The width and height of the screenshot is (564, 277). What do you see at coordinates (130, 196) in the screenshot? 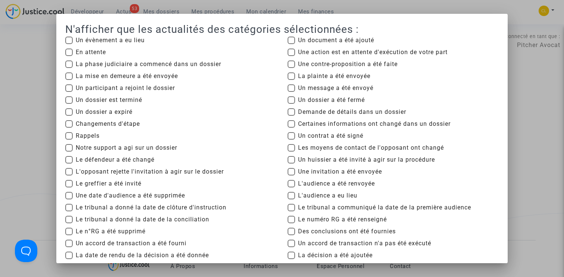
I see `span: Une date d'audience a été supprimée` at bounding box center [130, 196].